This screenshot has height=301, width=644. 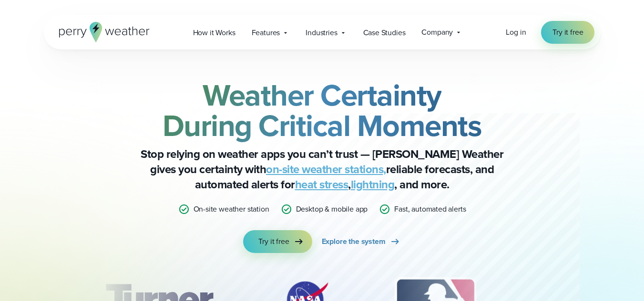 I want to click on span: How it Works, so click(x=214, y=33).